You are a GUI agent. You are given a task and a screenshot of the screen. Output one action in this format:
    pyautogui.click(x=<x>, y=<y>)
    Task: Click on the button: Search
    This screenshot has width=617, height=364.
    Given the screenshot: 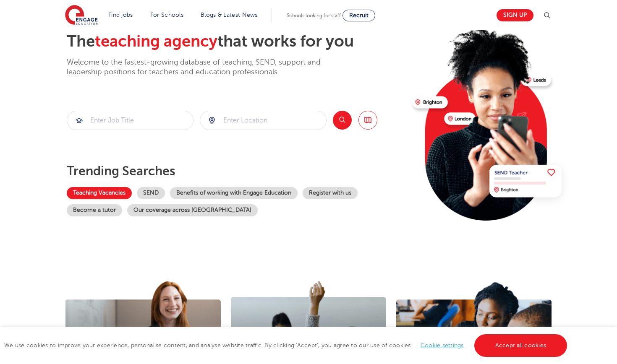 What is the action you would take?
    pyautogui.click(x=342, y=120)
    